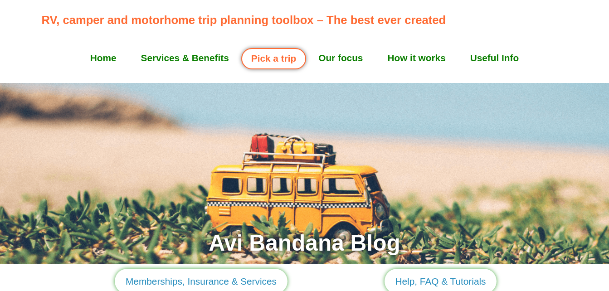  I want to click on span: Memberships, Insurance & Services, so click(201, 281).